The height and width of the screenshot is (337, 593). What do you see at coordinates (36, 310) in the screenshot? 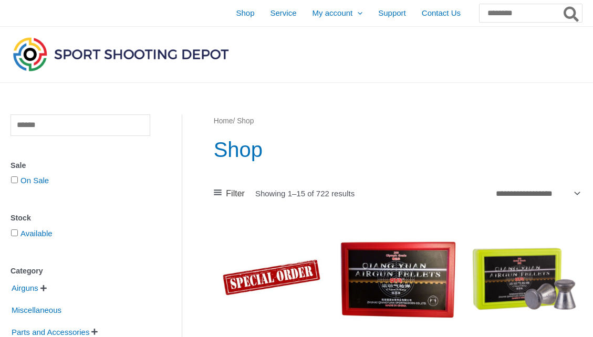
I see `span: Miscellaneous` at bounding box center [36, 310].